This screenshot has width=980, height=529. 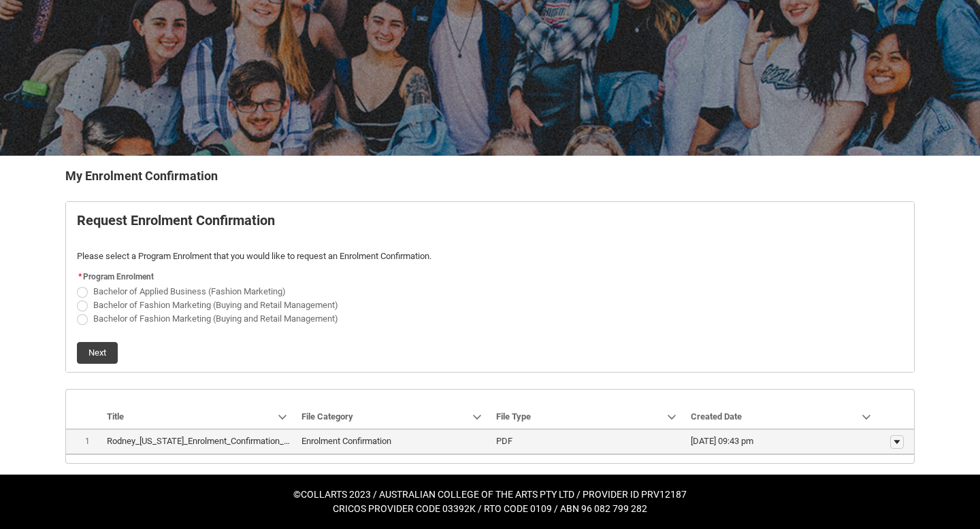 What do you see at coordinates (189, 292) in the screenshot?
I see `span: Bachelor of Applied Business (Fashion Marketing)` at bounding box center [189, 292].